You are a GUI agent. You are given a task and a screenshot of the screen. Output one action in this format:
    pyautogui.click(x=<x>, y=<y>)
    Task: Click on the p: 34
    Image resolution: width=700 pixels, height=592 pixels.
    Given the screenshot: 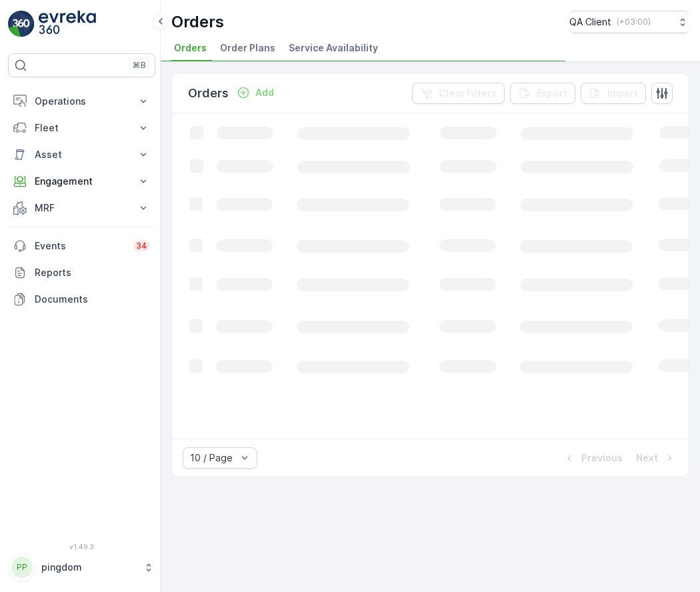 What is the action you would take?
    pyautogui.click(x=141, y=246)
    